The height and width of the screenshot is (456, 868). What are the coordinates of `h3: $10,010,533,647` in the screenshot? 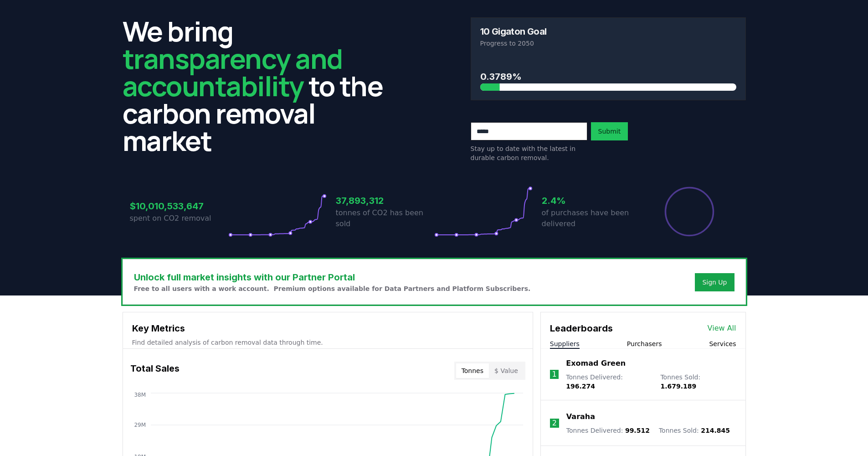 It's located at (179, 206).